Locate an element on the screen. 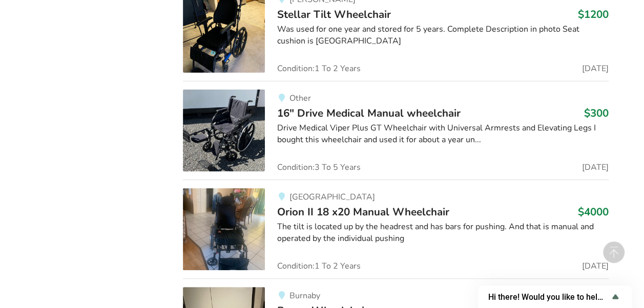 The image size is (644, 308). span: 16" Drive Medical Manual wheelchair is located at coordinates (368, 113).